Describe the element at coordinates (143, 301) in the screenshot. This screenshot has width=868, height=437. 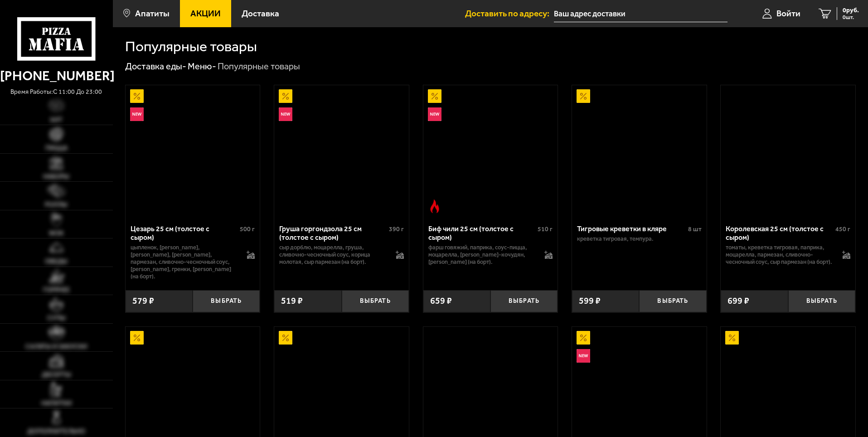
I see `span: 579 ₽` at that location.